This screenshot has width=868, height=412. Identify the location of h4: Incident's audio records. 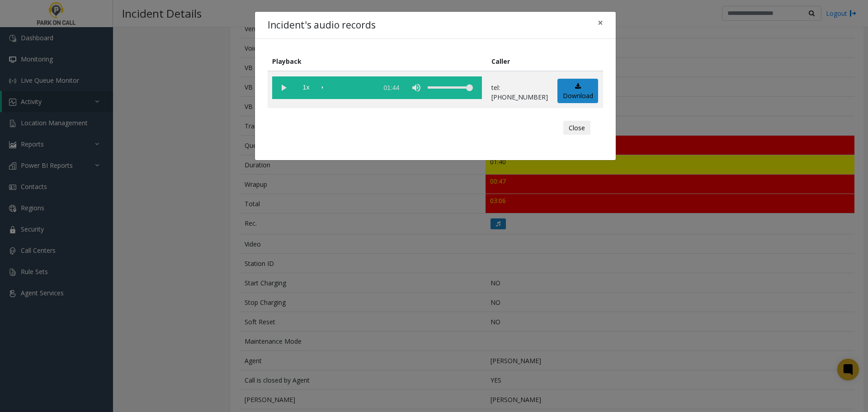
(322, 26).